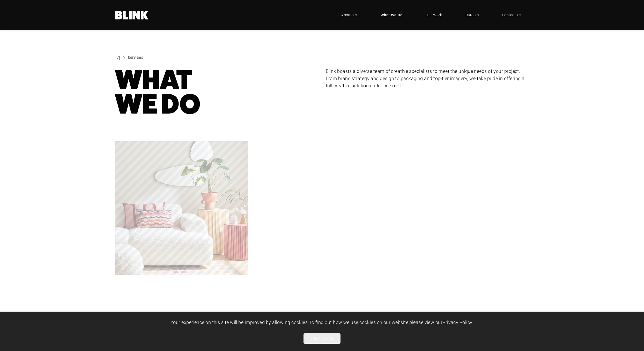  I want to click on a: Our Work, so click(434, 15).